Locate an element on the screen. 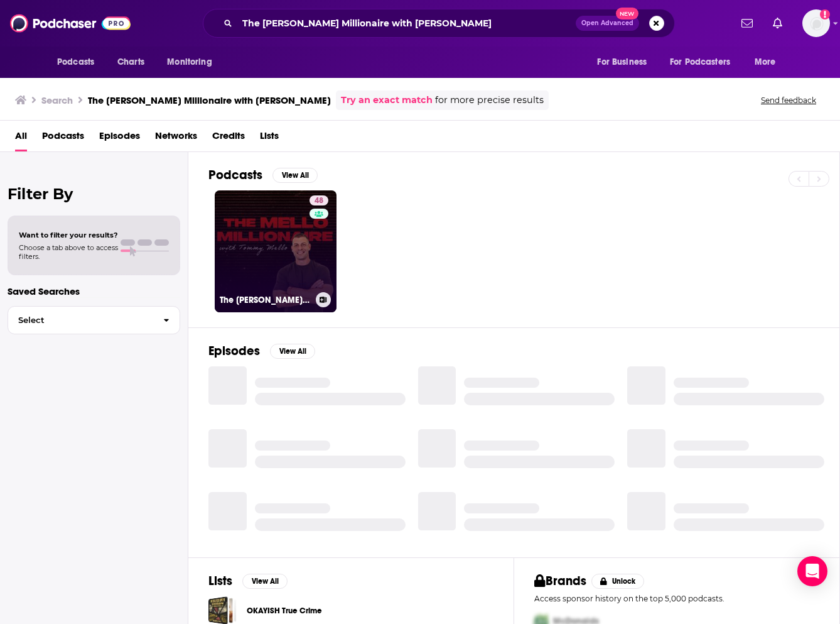 Image resolution: width=840 pixels, height=624 pixels. h2: Lists is located at coordinates (221, 581).